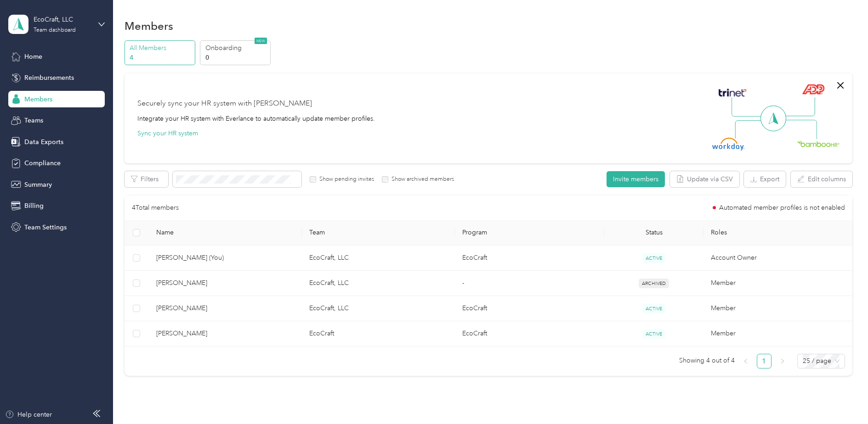  I want to click on th: Status, so click(654, 233).